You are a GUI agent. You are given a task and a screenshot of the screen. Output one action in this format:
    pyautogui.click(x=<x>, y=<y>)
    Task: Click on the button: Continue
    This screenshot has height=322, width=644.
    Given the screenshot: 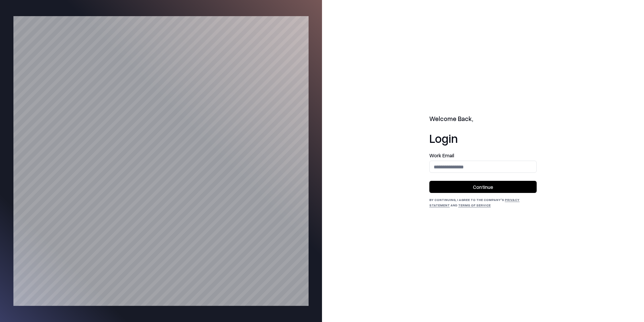 What is the action you would take?
    pyautogui.click(x=483, y=187)
    